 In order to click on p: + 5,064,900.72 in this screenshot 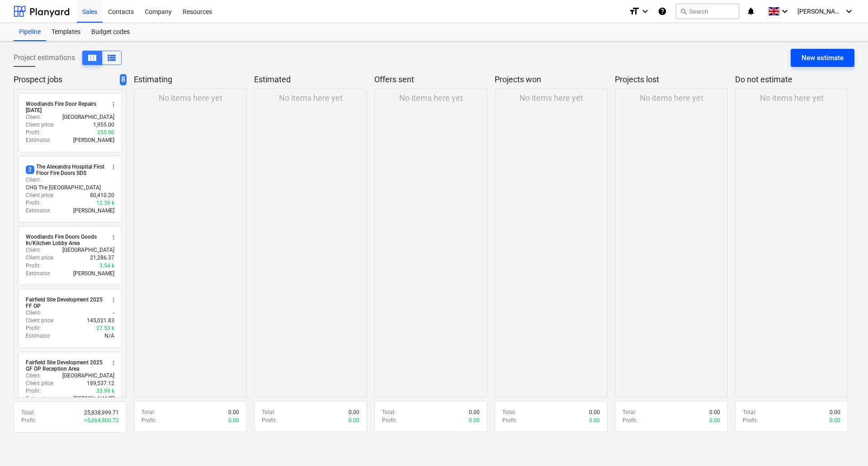, I will do `click(101, 420)`.